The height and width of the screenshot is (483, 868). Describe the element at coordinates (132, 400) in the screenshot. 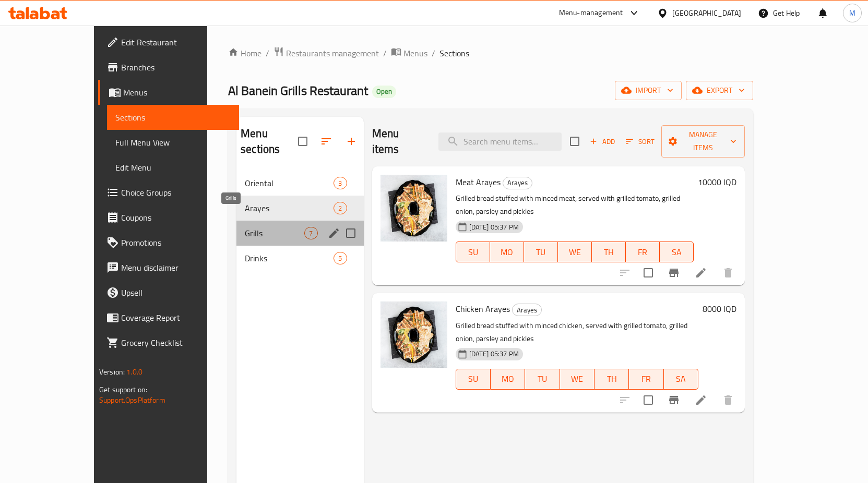

I see `a: Support.OpsPlatform` at that location.